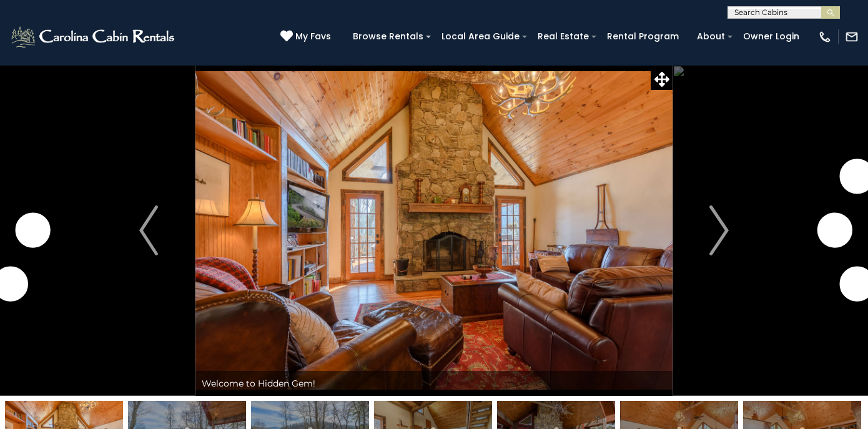 This screenshot has height=429, width=868. What do you see at coordinates (93, 37) in the screenshot?
I see `img: White-1-2.png` at bounding box center [93, 37].